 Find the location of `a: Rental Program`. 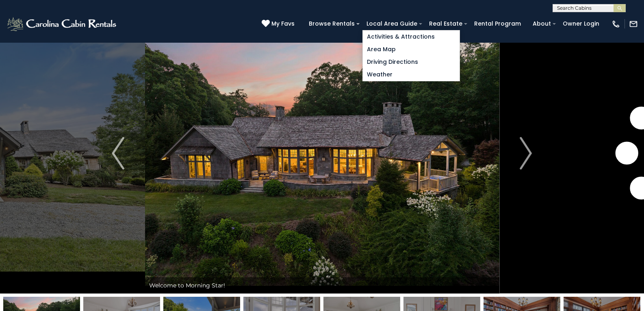

a: Rental Program is located at coordinates (497, 24).